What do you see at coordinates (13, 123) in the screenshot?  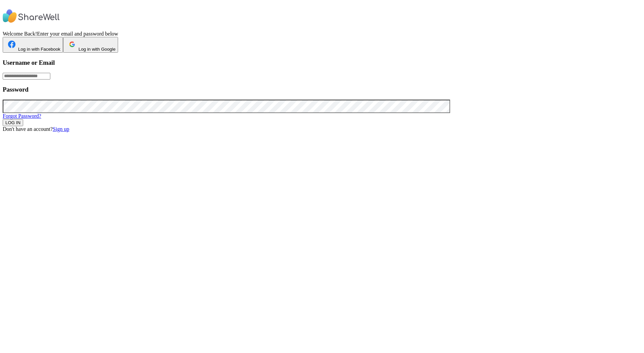 I see `span: LOG IN` at bounding box center [13, 123].